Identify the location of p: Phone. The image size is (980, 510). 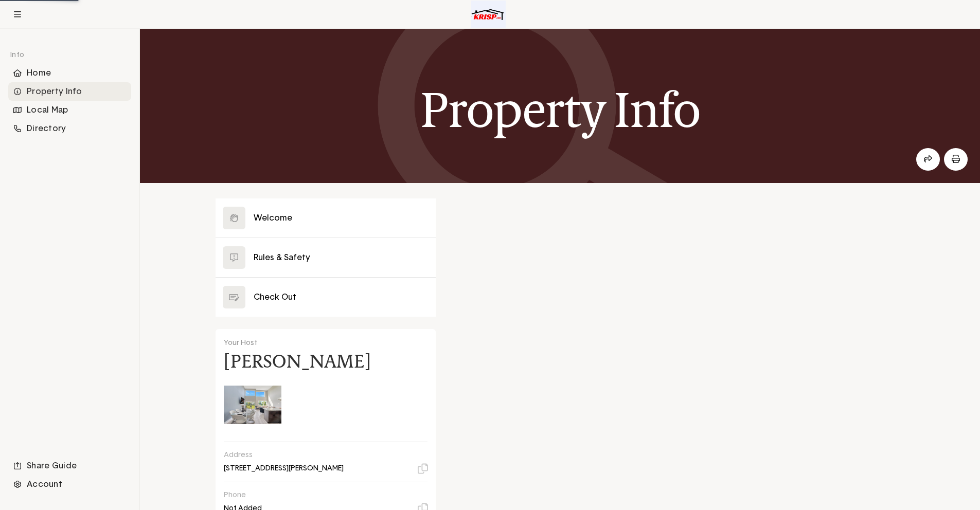
(322, 495).